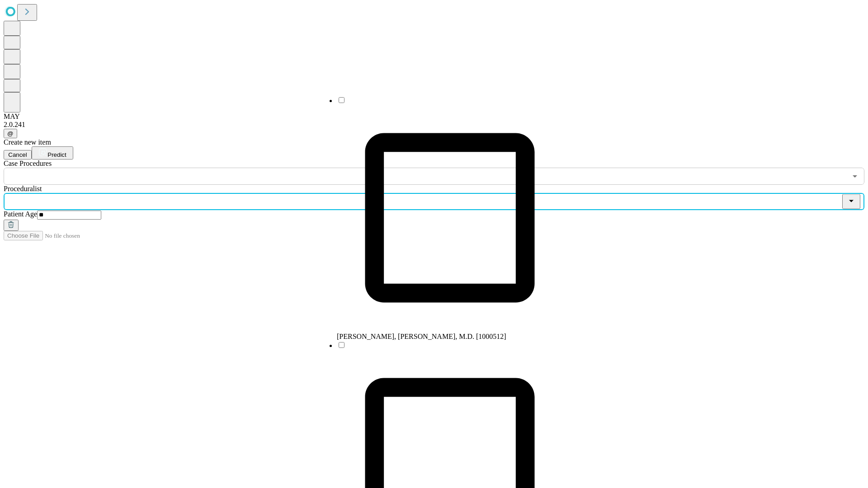 This screenshot has width=868, height=488. Describe the element at coordinates (56, 154) in the screenshot. I see `span: Predict` at that location.